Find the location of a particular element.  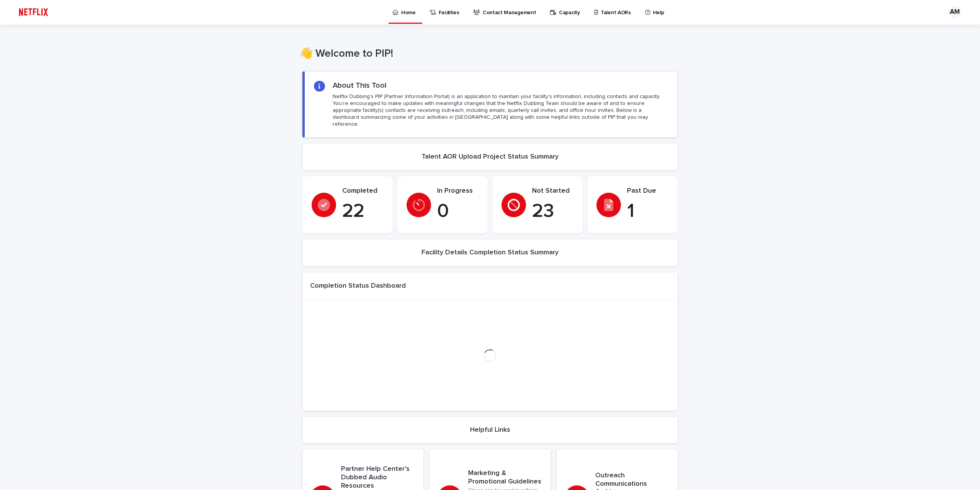

h3: Marketing & Promotional Guidelines is located at coordinates (506, 477).